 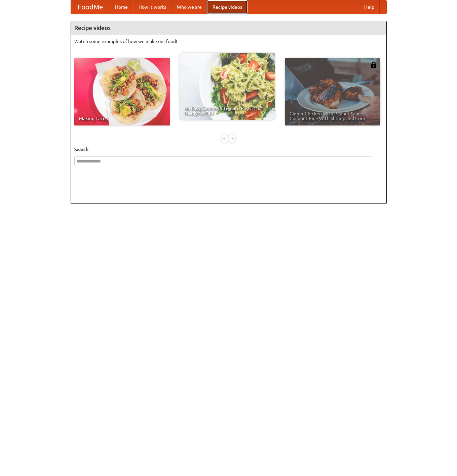 What do you see at coordinates (122, 118) in the screenshot?
I see `span: Making Tacos` at bounding box center [122, 118].